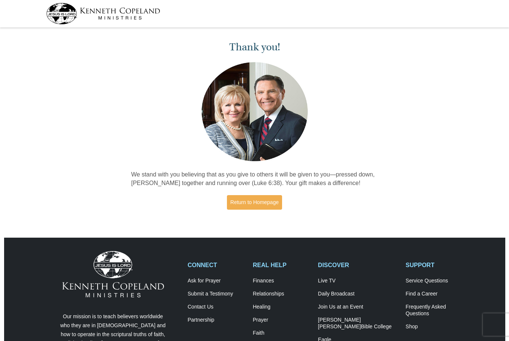 This screenshot has height=341, width=509. Describe the element at coordinates (435, 294) in the screenshot. I see `a: Find a Career` at that location.